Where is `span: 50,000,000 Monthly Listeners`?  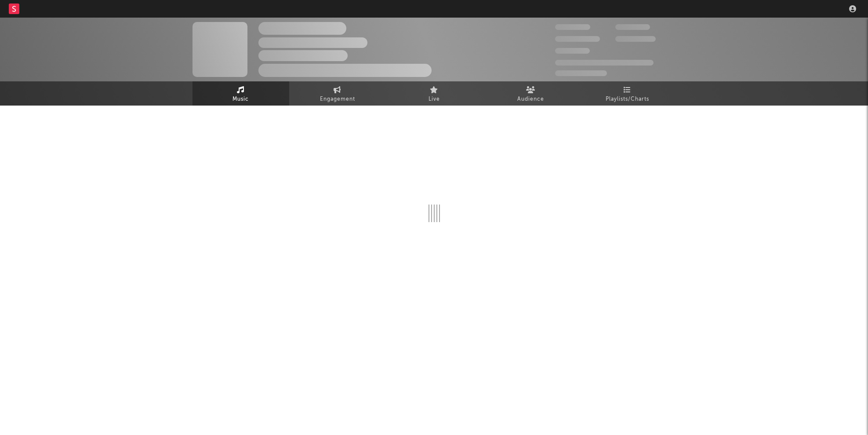 span: 50,000,000 Monthly Listeners is located at coordinates (605, 62).